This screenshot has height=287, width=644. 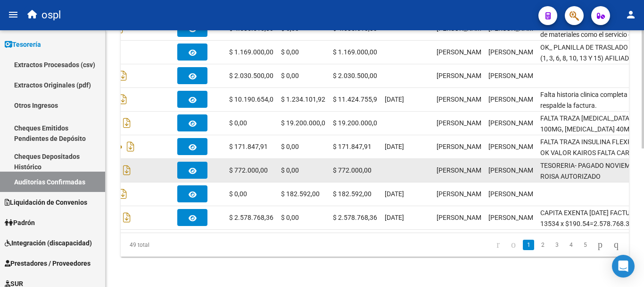 I want to click on a: 2, so click(x=543, y=245).